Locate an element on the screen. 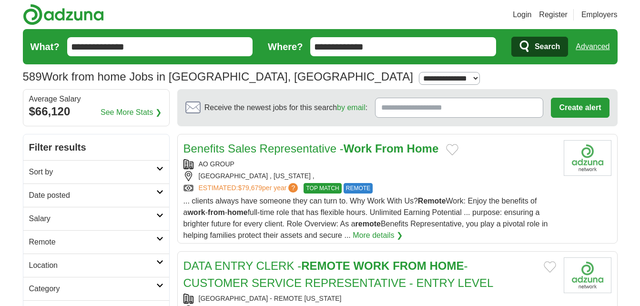 This screenshot has height=306, width=640. a: Location is located at coordinates (96, 265).